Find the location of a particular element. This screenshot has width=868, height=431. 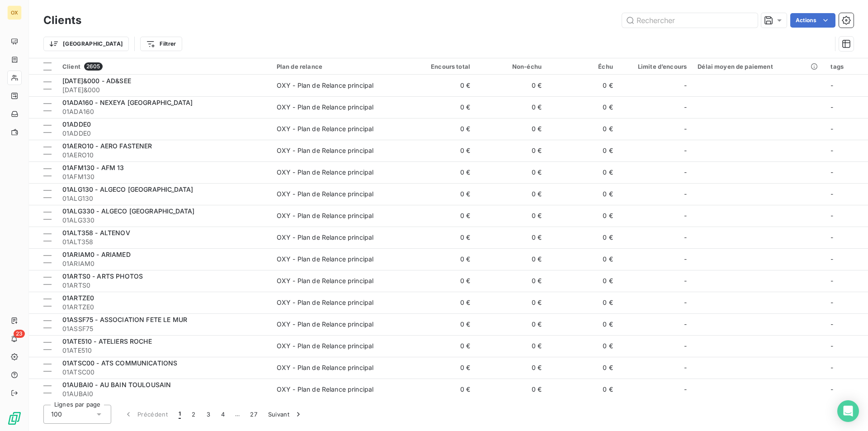

div: tags is located at coordinates (846, 66).